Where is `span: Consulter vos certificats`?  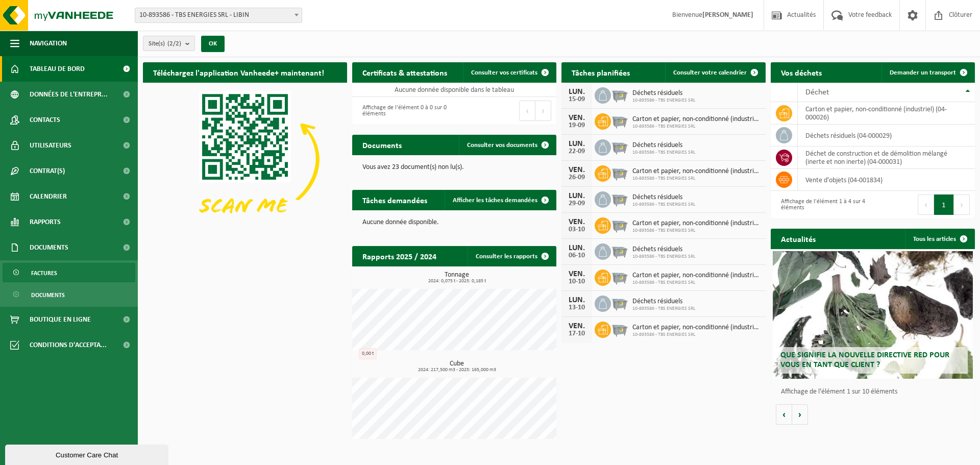
span: Consulter vos certificats is located at coordinates (504, 73).